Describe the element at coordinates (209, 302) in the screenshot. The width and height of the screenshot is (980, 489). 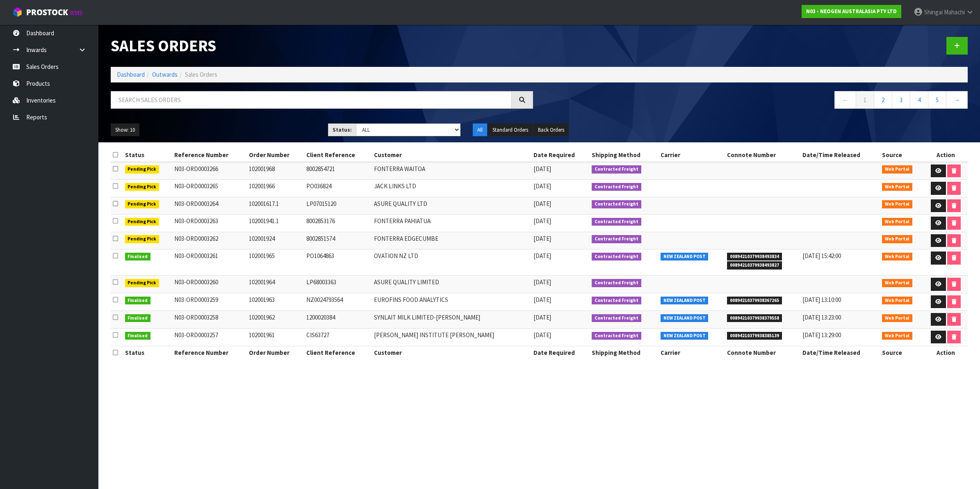
I see `td: N03-ORD0003259` at that location.